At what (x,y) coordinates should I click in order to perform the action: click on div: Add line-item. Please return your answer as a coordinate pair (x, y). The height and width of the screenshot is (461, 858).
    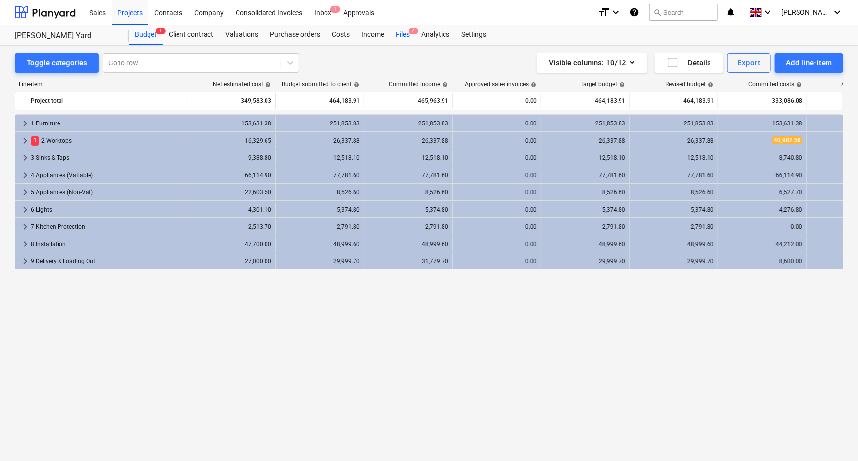
    Looking at the image, I should click on (809, 63).